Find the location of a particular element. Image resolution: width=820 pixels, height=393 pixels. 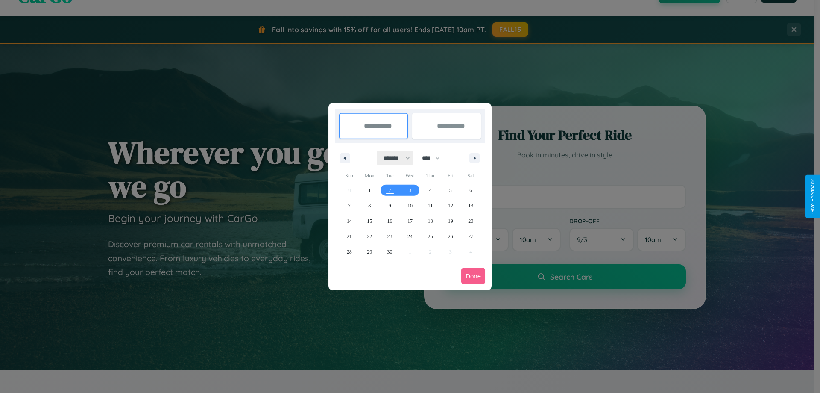

span: Wed is located at coordinates (410, 176).